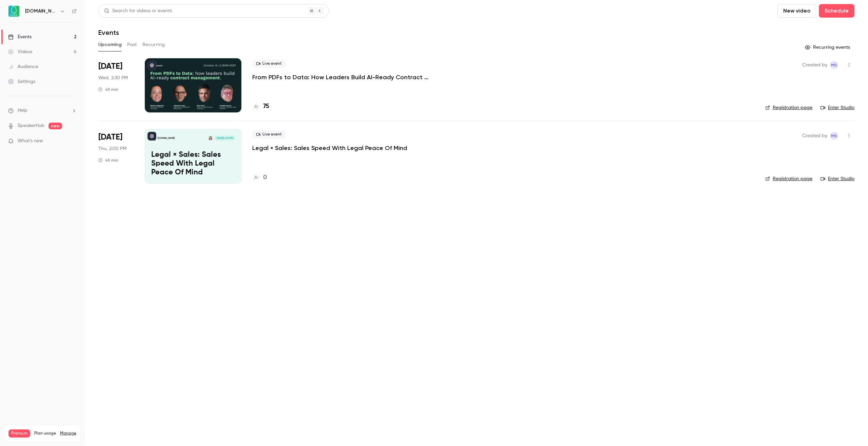 Image resolution: width=868 pixels, height=446 pixels. Describe the element at coordinates (116, 85) in the screenshot. I see `div: Oct 8 Wed, 2:30 PM (Europe/Kiev)` at that location.